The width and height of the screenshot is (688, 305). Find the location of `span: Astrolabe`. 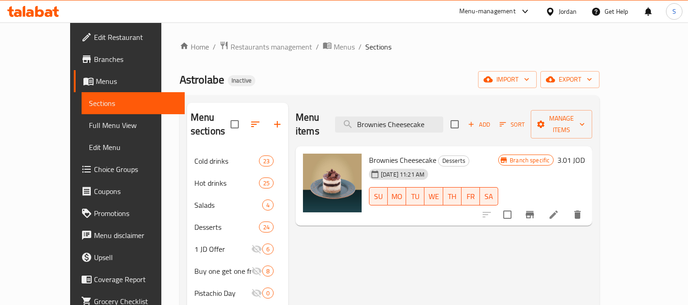

span: Astrolabe is located at coordinates (202, 79).